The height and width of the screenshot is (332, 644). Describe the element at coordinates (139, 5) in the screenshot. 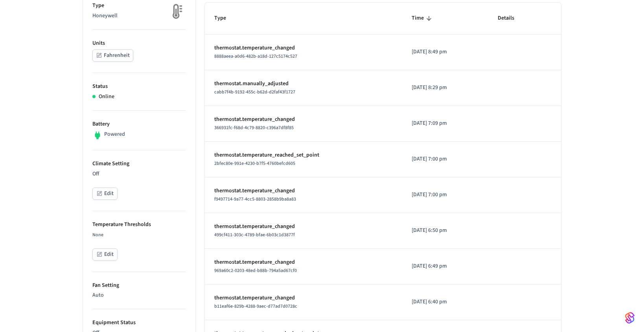

I see `p: Type` at that location.